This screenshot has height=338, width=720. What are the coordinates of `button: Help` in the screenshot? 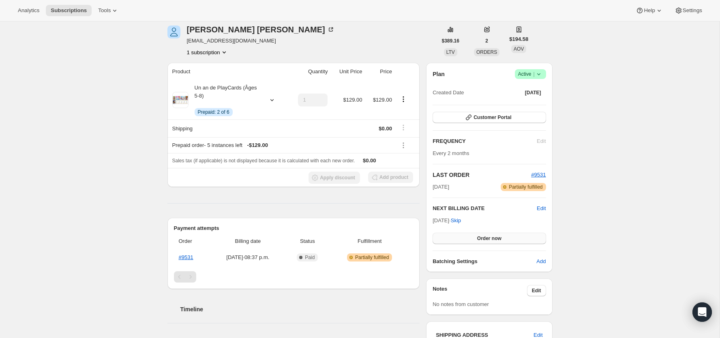 It's located at (649, 11).